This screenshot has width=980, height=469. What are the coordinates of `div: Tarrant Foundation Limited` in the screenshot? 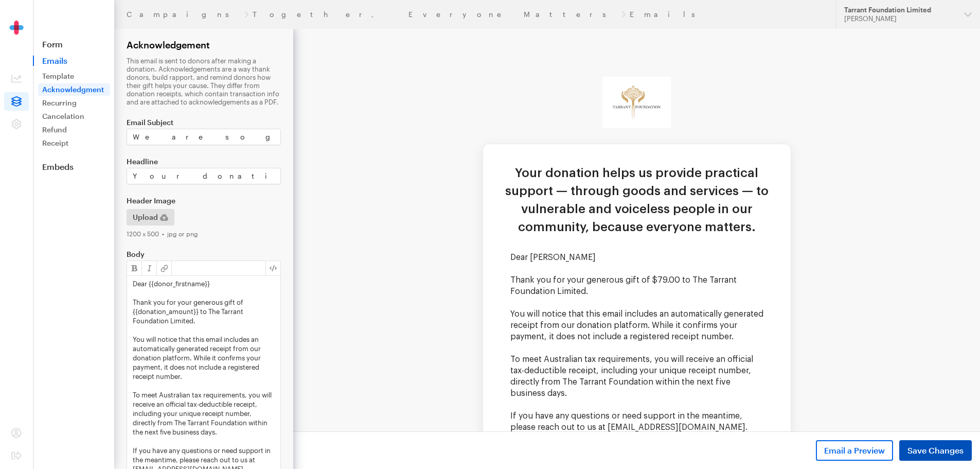 It's located at (900, 10).